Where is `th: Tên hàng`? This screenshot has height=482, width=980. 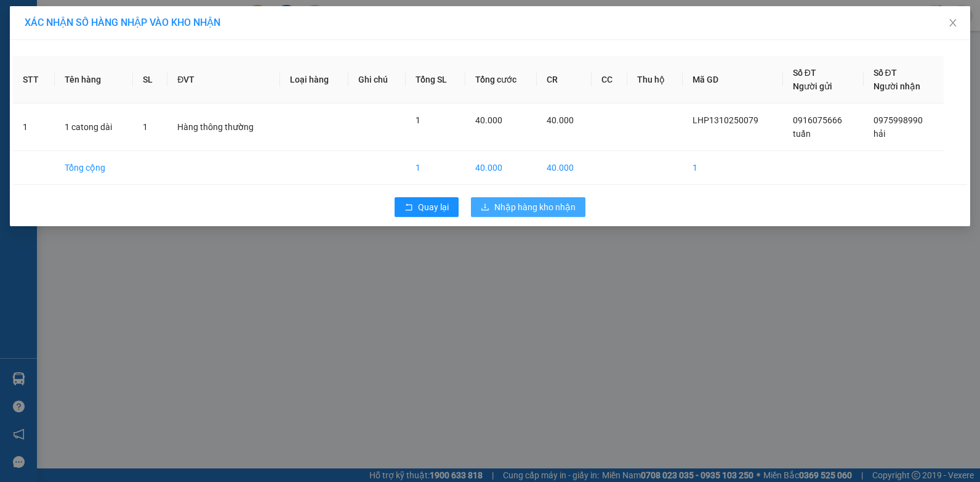 th: Tên hàng is located at coordinates (94, 80).